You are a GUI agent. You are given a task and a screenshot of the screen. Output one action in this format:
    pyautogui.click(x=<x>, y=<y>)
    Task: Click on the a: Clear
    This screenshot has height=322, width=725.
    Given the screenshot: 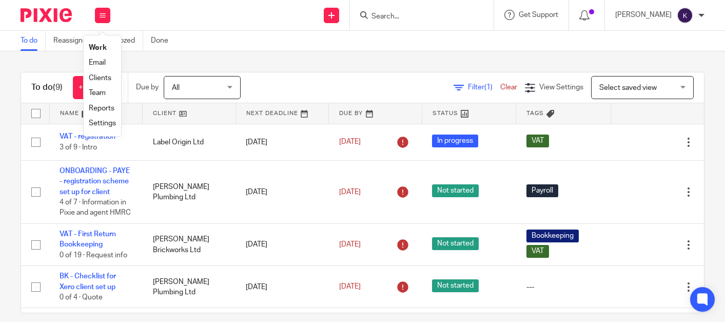 What is the action you would take?
    pyautogui.click(x=509, y=87)
    